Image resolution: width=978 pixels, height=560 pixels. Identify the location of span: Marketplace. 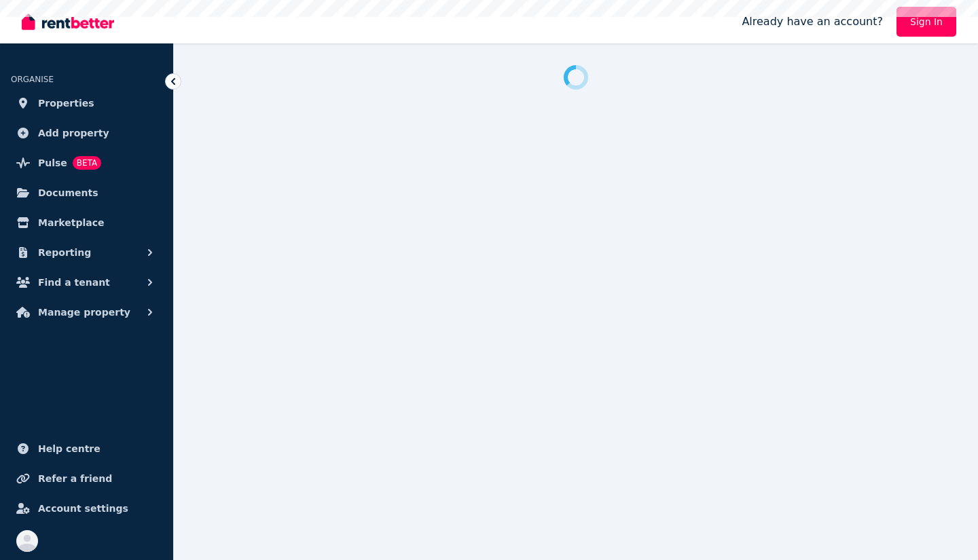
(71, 222).